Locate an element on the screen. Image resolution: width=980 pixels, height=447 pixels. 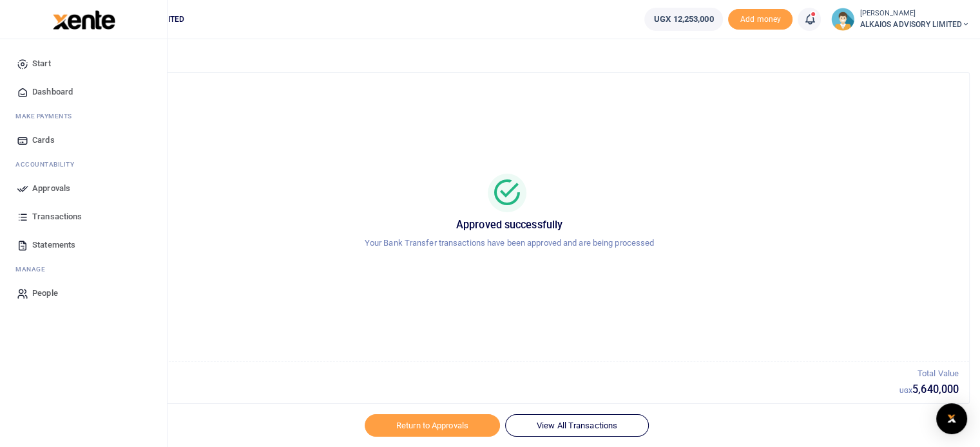
span: anage is located at coordinates (33, 269).